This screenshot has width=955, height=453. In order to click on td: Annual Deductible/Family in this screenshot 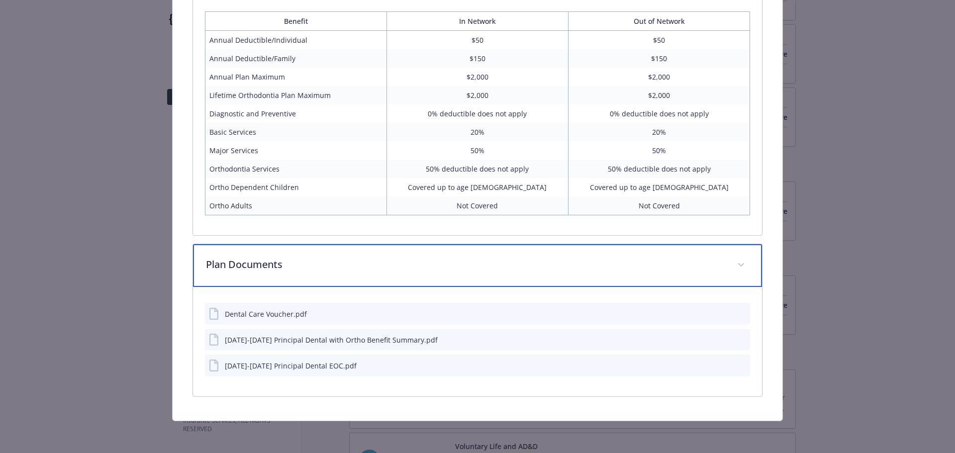, I will do `click(295, 58)`.